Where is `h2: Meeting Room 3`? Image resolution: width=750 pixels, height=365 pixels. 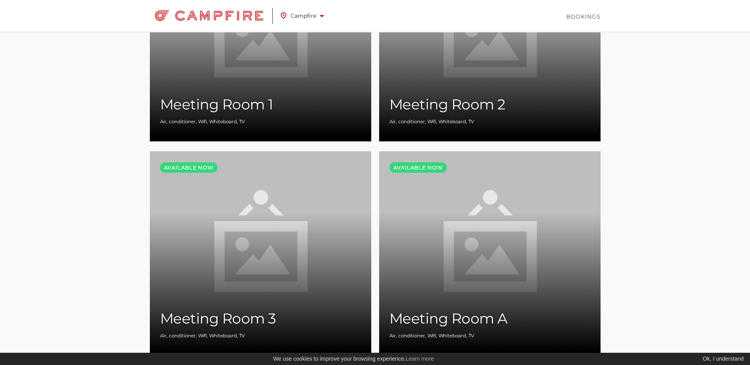
h2: Meeting Room 3 is located at coordinates (260, 319).